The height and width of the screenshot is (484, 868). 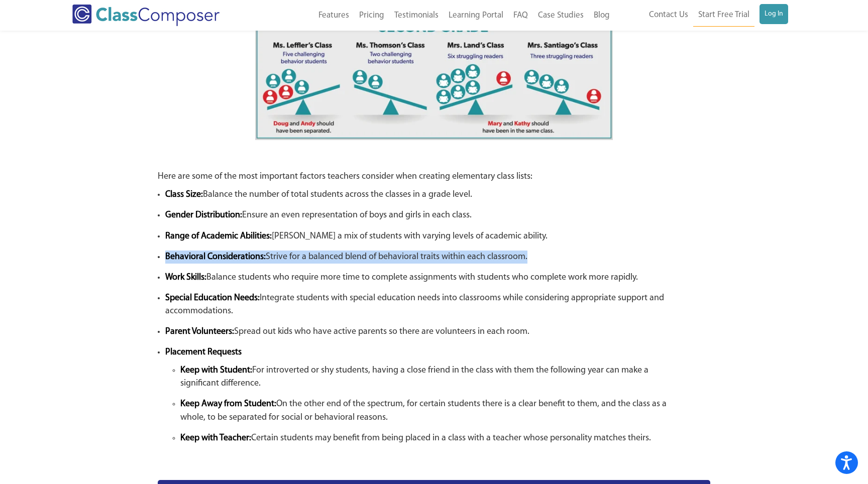 I want to click on strong: Class Size:, so click(x=184, y=195).